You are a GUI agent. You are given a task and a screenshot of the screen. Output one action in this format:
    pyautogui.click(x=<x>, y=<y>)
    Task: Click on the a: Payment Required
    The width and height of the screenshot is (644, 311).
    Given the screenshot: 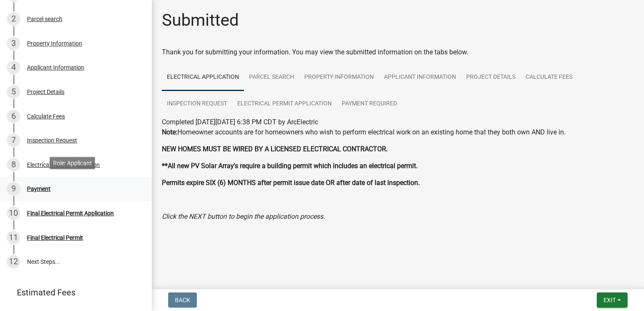 What is the action you would take?
    pyautogui.click(x=369, y=104)
    